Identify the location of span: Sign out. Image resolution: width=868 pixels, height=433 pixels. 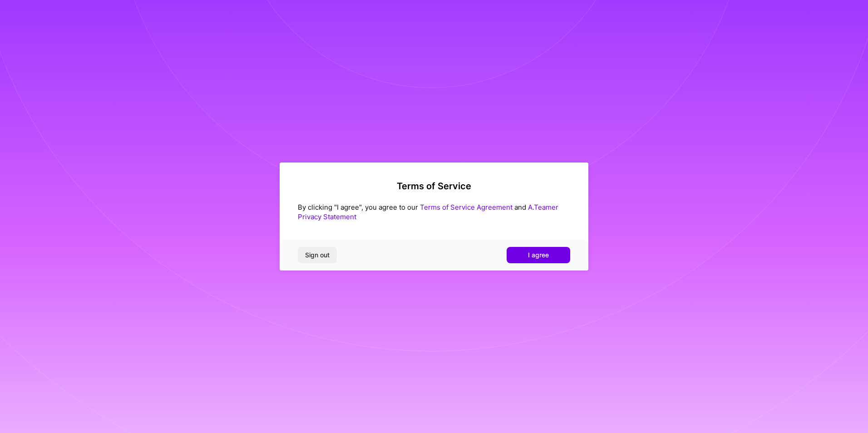
(317, 255).